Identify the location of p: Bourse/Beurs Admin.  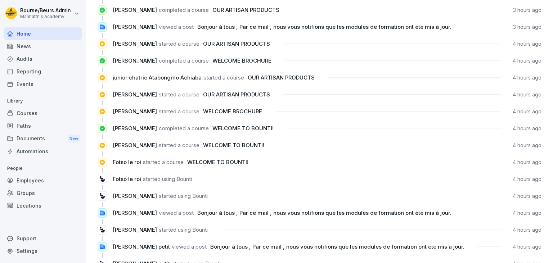
(45, 10).